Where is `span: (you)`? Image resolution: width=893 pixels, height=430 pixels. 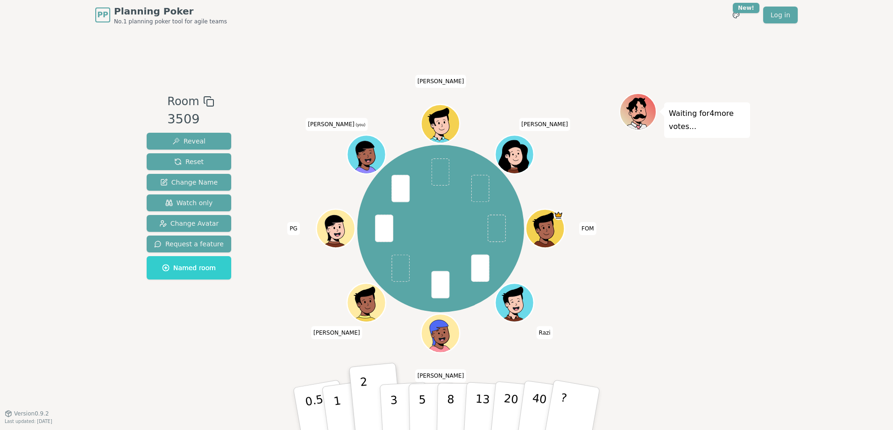
span: (you) is located at coordinates (360, 125).